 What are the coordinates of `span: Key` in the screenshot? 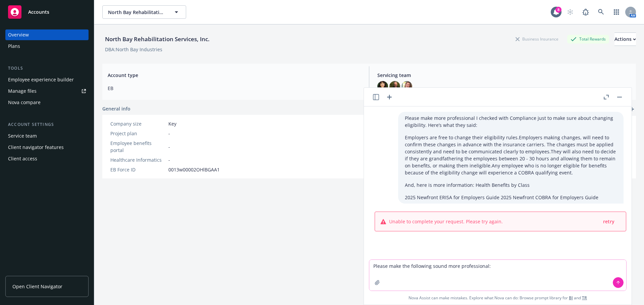 It's located at (172, 124).